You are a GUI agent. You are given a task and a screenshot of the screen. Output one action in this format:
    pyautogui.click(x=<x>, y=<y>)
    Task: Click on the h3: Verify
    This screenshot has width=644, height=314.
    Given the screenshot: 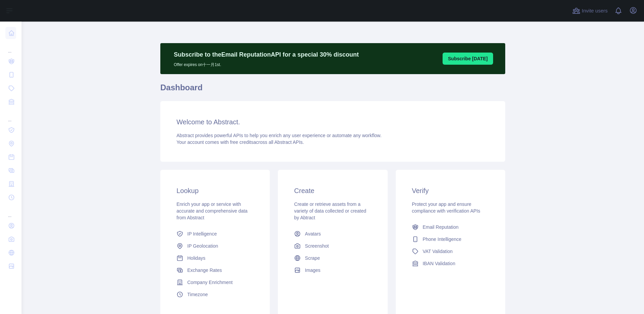 What is the action you would take?
    pyautogui.click(x=450, y=190)
    